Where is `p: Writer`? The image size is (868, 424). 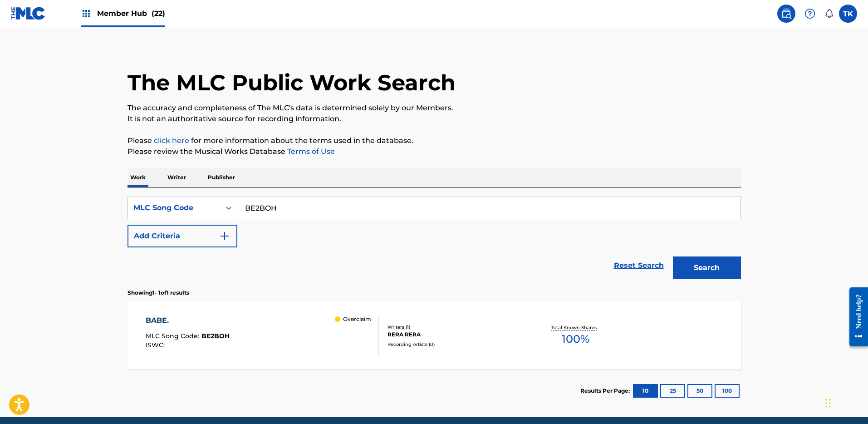 p: Writer is located at coordinates (176, 177).